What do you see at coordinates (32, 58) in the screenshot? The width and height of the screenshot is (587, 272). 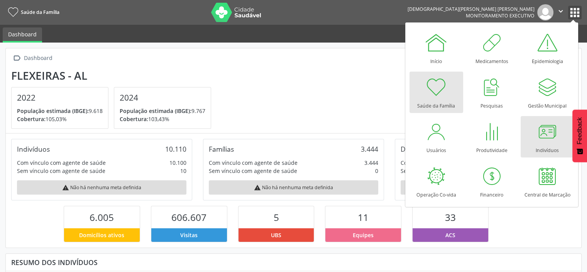 I see `a:  Dashboard` at bounding box center [32, 58].